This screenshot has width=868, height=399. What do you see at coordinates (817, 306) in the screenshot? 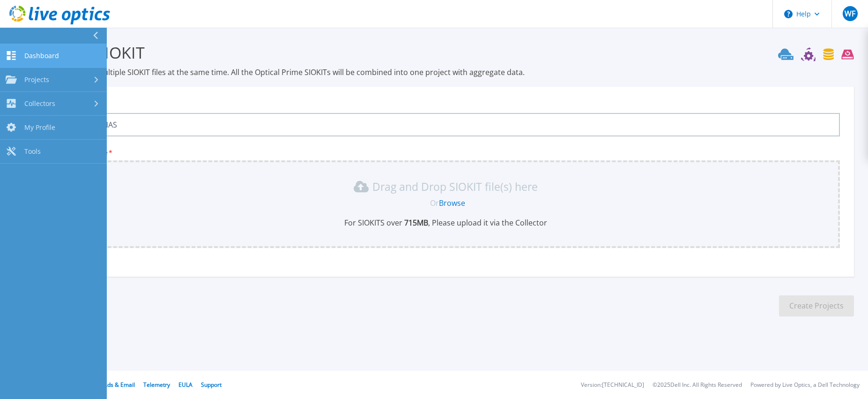
I see `button: Create Projects` at bounding box center [817, 306].